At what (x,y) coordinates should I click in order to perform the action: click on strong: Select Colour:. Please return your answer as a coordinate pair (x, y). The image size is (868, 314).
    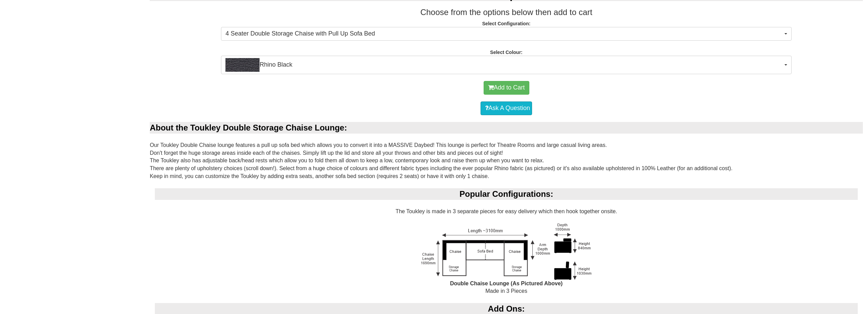
    Looking at the image, I should click on (506, 52).